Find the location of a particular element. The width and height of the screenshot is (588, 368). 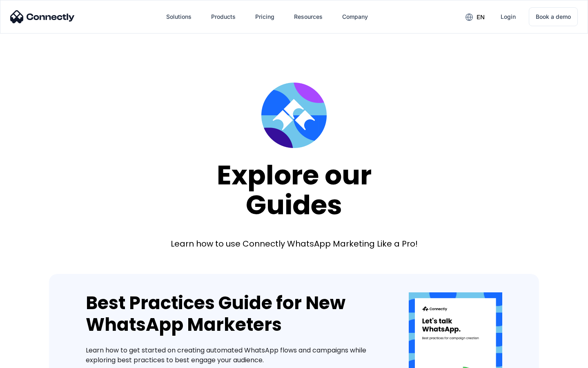

a: Book a demo is located at coordinates (553, 17).